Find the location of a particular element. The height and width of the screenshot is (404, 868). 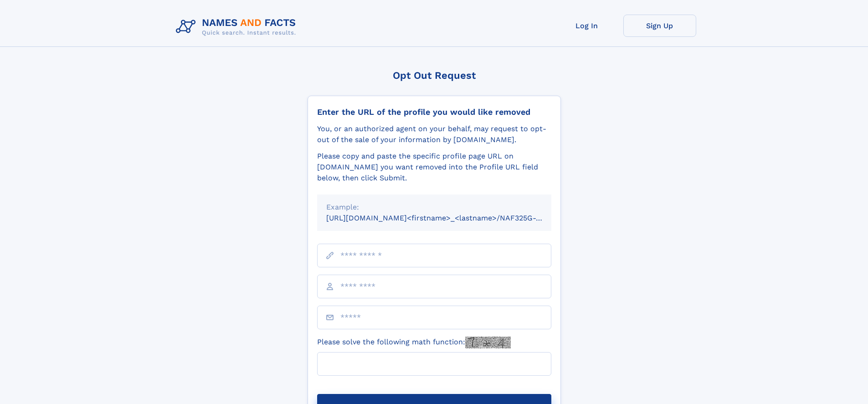

div: Opt Out Request is located at coordinates (434, 75).